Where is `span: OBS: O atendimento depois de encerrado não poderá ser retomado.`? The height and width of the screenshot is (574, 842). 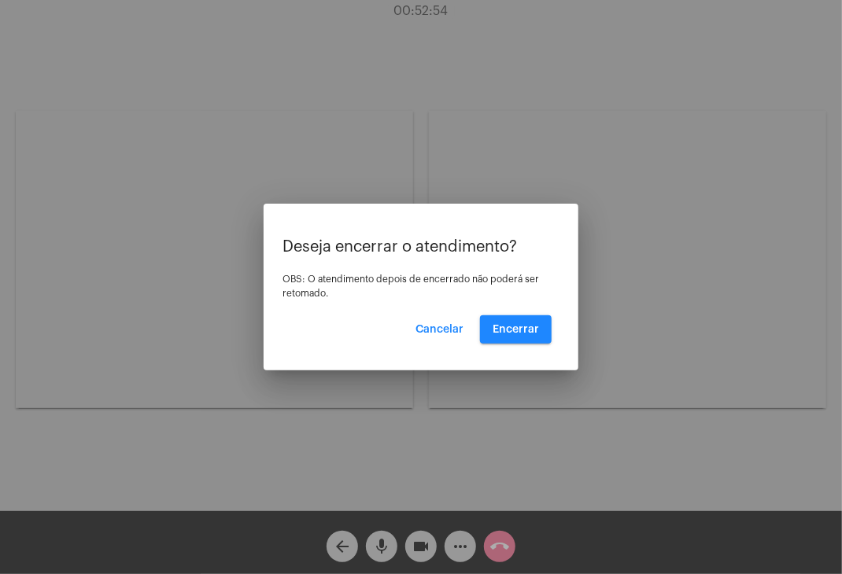 span: OBS: O atendimento depois de encerrado não poderá ser retomado. is located at coordinates (411, 286).